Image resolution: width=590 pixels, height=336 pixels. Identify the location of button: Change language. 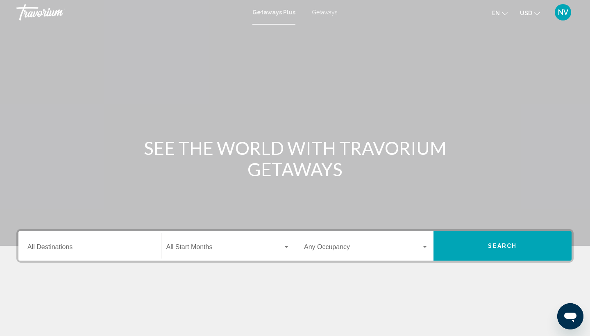
(500, 13).